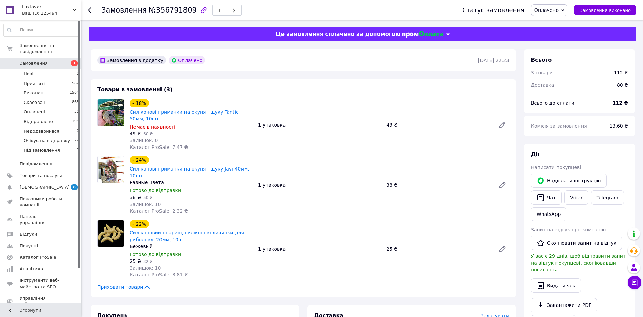  Describe the element at coordinates (74, 187) in the screenshot. I see `span: 8` at that location.